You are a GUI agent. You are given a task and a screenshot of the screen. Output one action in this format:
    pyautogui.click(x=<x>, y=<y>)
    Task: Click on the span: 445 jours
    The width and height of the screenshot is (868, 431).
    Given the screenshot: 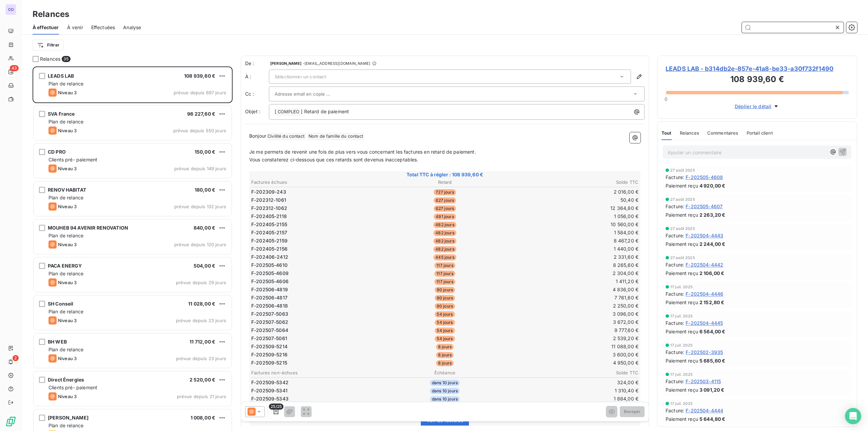 What is the action you would take?
    pyautogui.click(x=445, y=258)
    